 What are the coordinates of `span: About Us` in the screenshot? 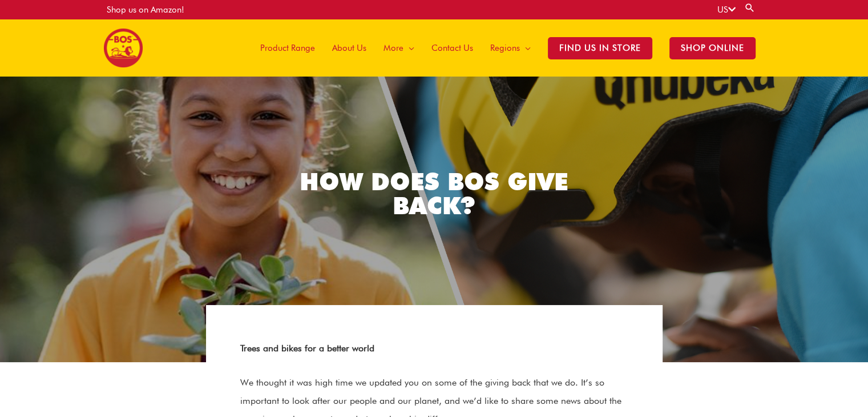 It's located at (349, 48).